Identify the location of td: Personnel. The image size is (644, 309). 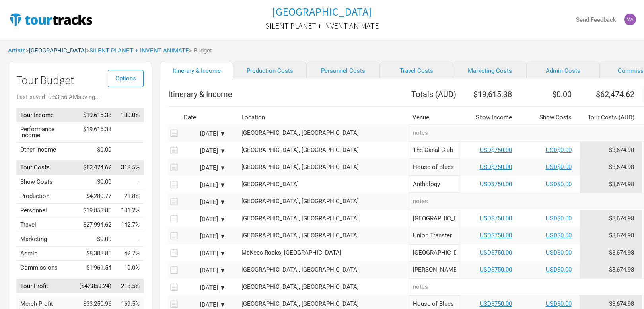
(46, 211).